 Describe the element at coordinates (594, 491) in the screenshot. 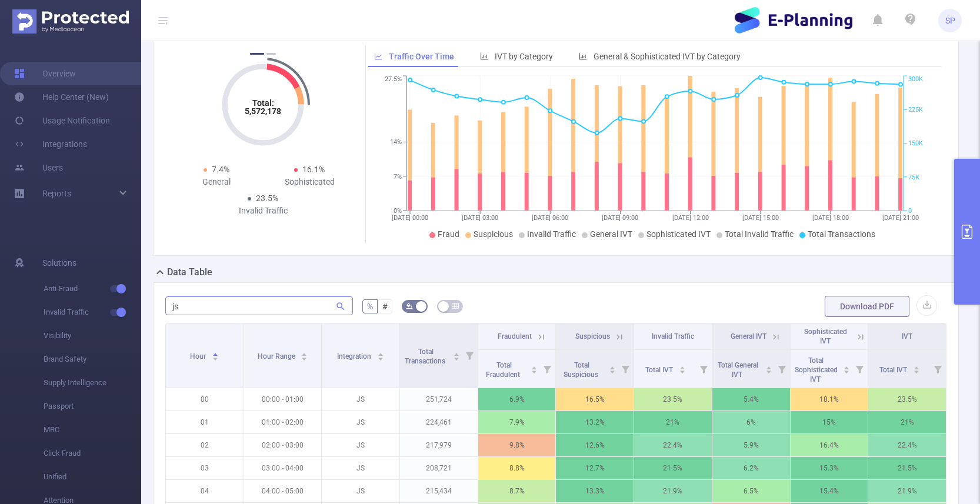

I see `p: 13.3%` at that location.